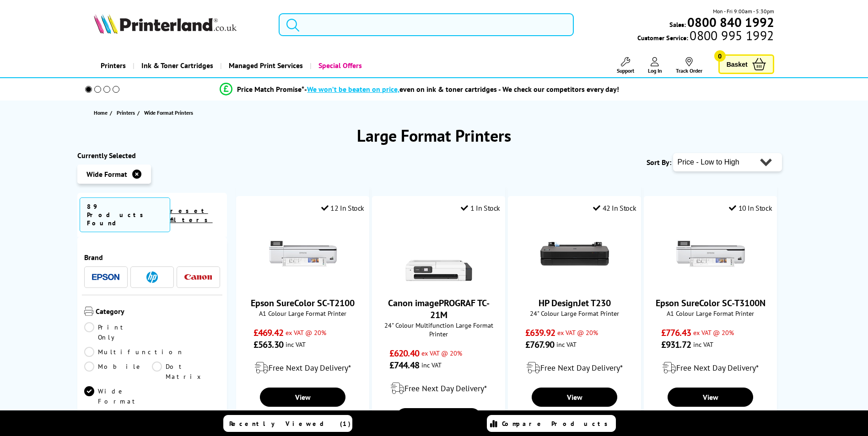  I want to click on span: Basket, so click(737, 64).